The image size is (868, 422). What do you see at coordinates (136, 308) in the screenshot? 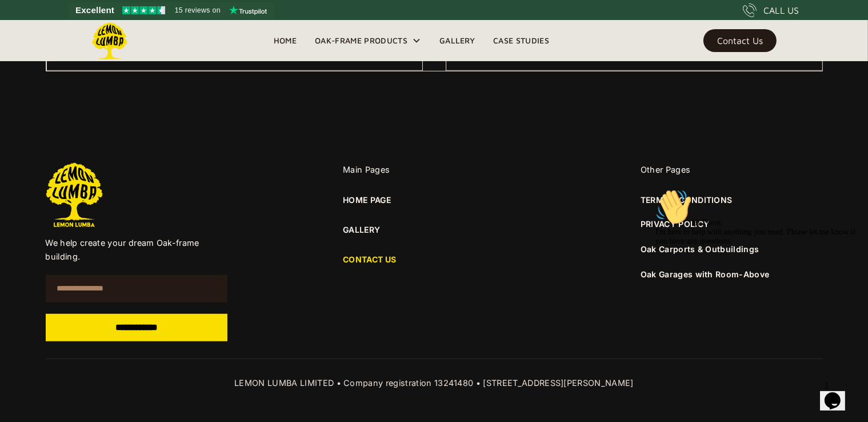
I see `form: Email Form` at bounding box center [136, 308].